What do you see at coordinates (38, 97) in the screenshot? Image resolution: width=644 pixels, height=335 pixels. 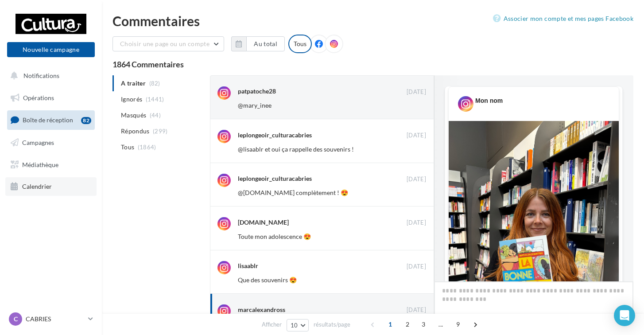 I see `span: Opérations` at bounding box center [38, 97].